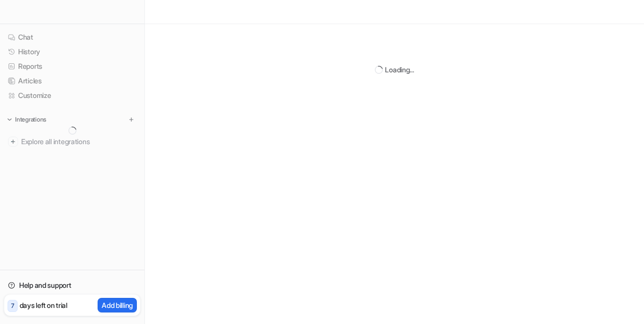 This screenshot has width=644, height=324. I want to click on a: History, so click(72, 52).